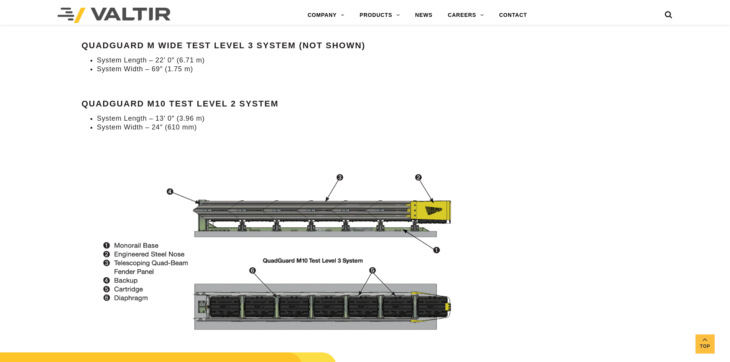 The height and width of the screenshot is (362, 730). Describe the element at coordinates (512, 15) in the screenshot. I see `a: CONTACT` at that location.